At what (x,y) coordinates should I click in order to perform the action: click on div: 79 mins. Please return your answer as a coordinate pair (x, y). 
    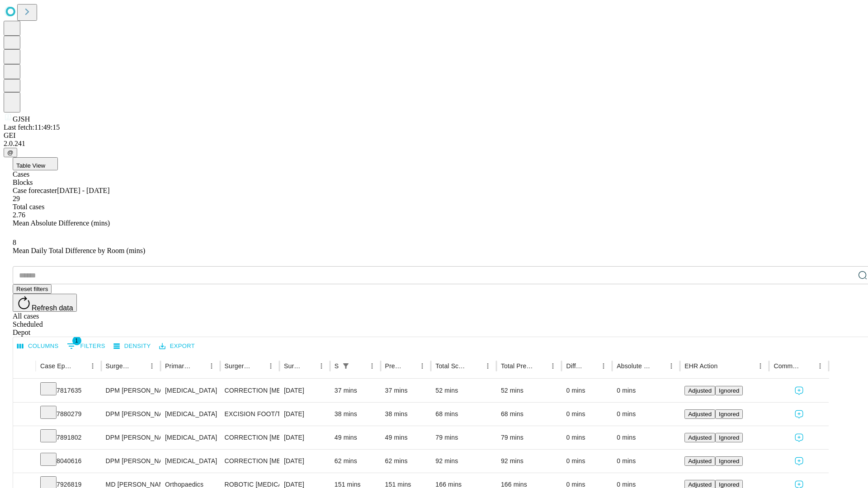
    Looking at the image, I should click on (529, 437).